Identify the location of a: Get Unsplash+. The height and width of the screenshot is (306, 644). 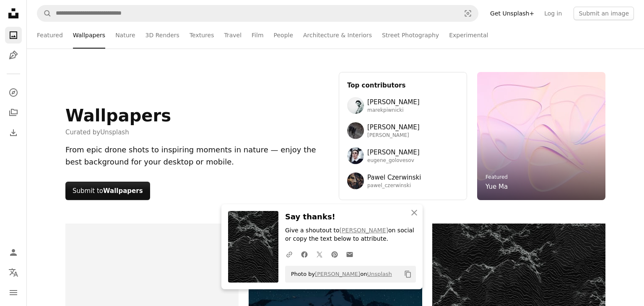
(512, 13).